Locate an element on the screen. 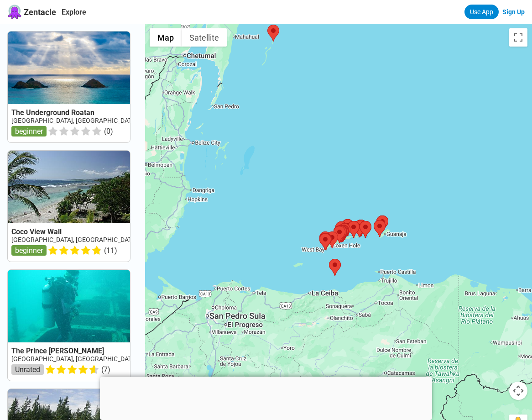 This screenshot has height=420, width=532. a: Zentacle logoZentacle is located at coordinates (32, 12).